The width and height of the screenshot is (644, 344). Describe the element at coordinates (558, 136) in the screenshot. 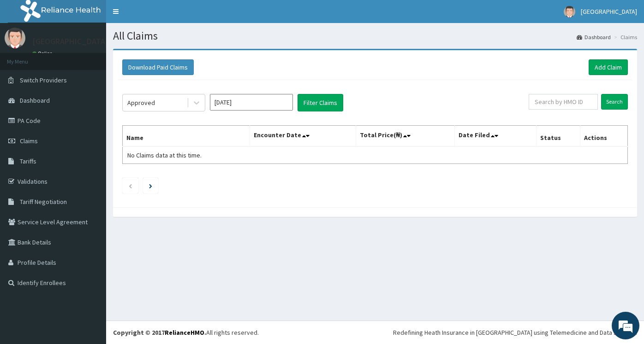

I see `th: Status` at that location.